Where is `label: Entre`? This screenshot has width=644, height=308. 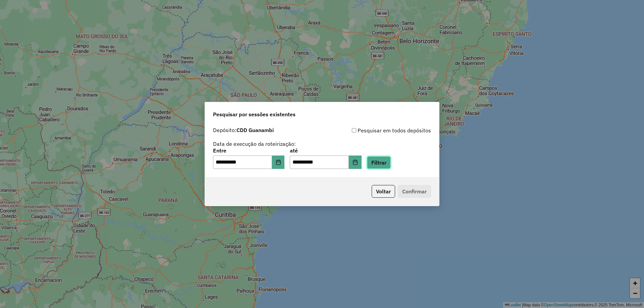
label: Entre is located at coordinates (248, 151).